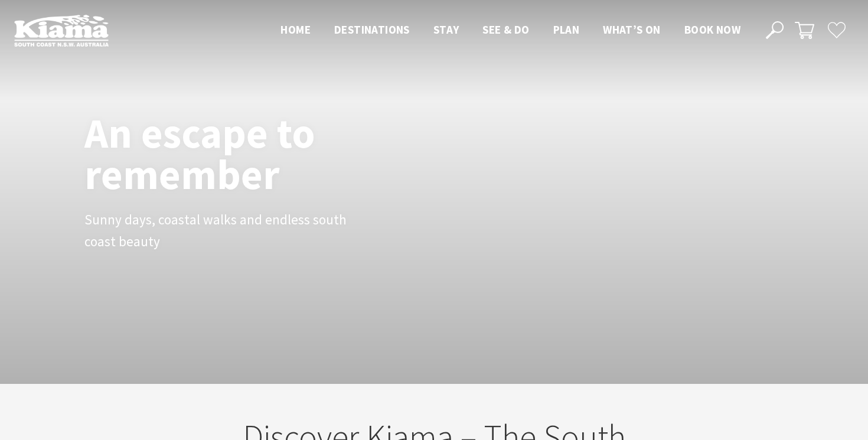 The width and height of the screenshot is (868, 440). What do you see at coordinates (447, 30) in the screenshot?
I see `span: Stay` at bounding box center [447, 30].